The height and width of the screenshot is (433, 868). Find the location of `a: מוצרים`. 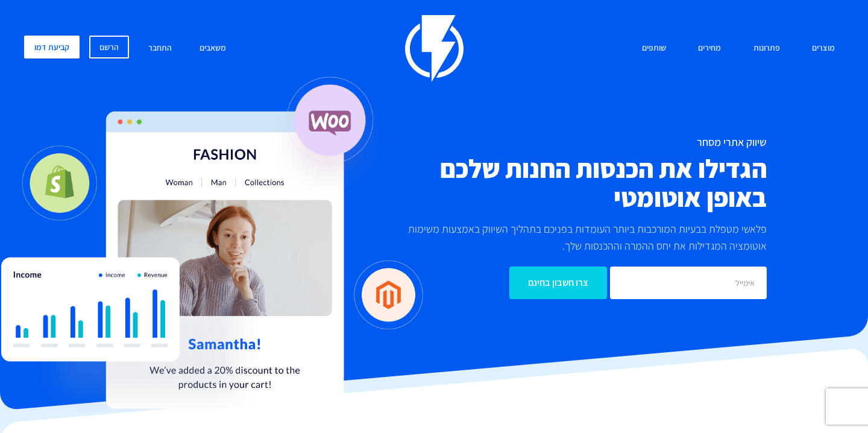

a: מוצרים is located at coordinates (824, 48).